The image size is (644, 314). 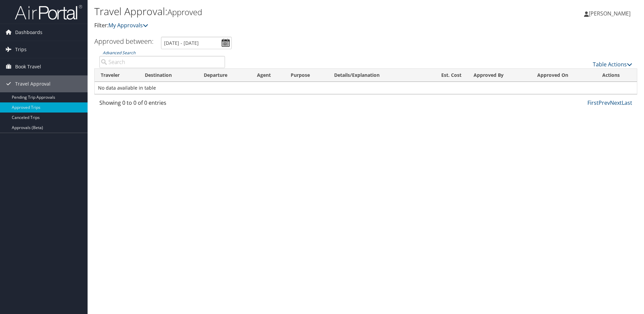 I want to click on a: Last, so click(x=627, y=103).